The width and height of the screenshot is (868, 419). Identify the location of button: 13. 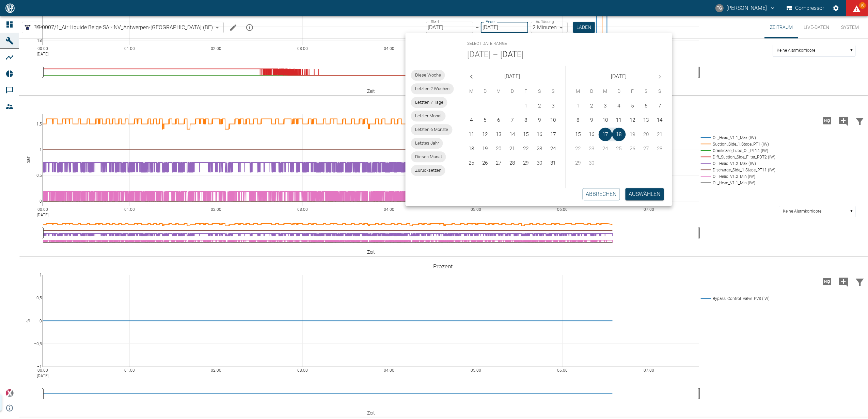
(646, 121).